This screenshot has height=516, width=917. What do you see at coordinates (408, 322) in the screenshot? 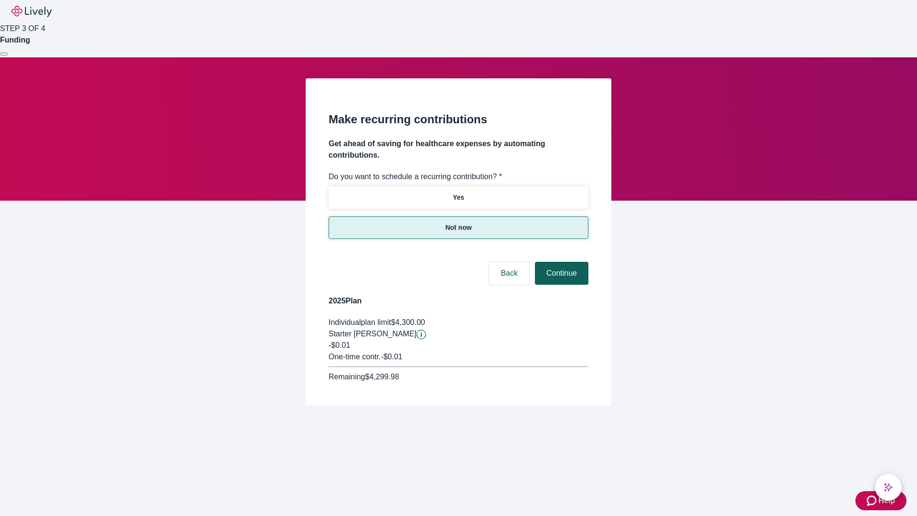
I see `span: $4,300.00` at bounding box center [408, 322].